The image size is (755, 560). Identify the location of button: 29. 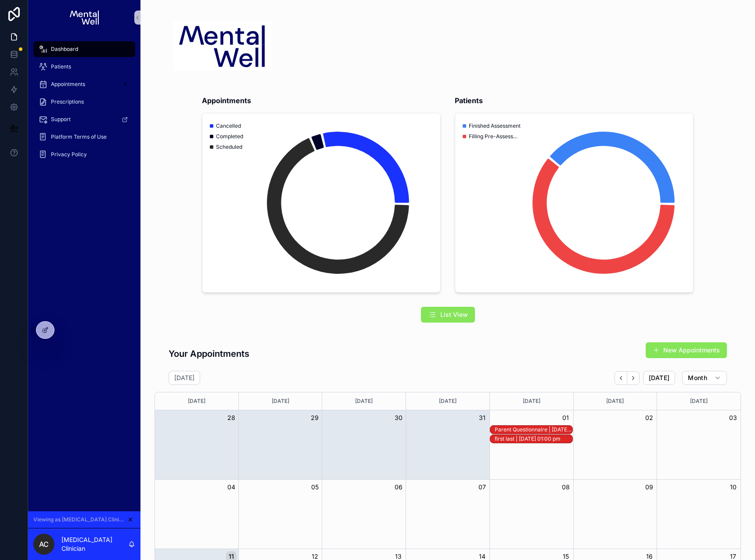
(315, 418).